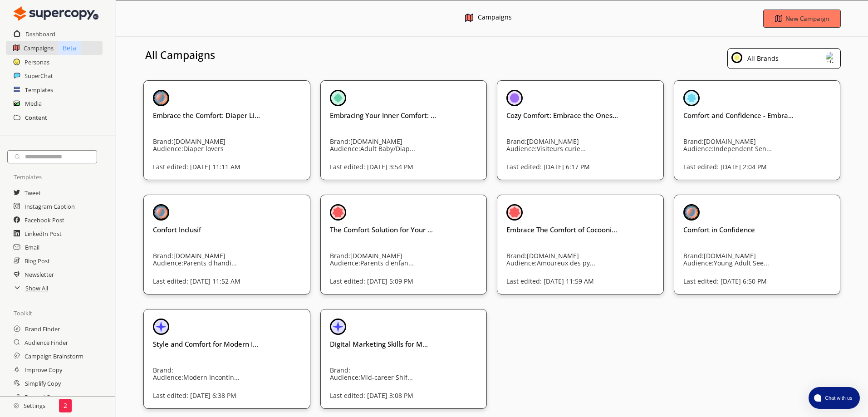 The height and width of the screenshot is (417, 868). What do you see at coordinates (18, 28) in the screenshot?
I see `img: website_grey.svg` at bounding box center [18, 28].